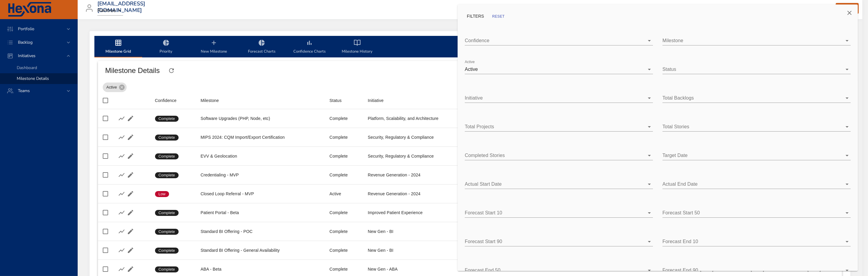 Image resolution: width=868 pixels, height=276 pixels. I want to click on div: Active, so click(559, 69).